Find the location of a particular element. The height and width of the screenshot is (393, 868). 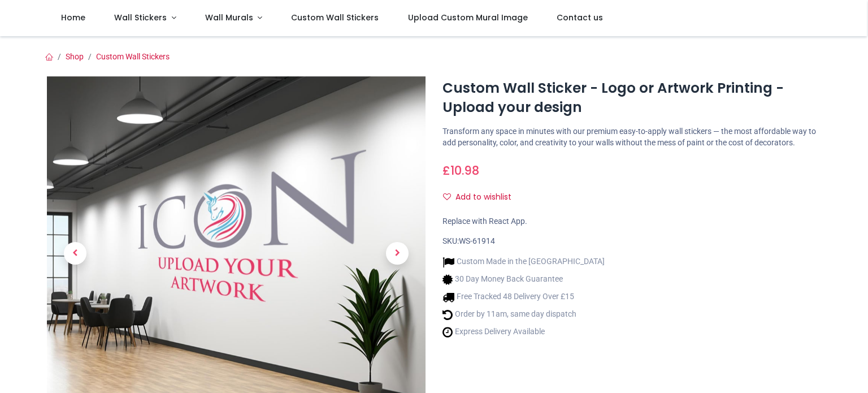

a: Custom Wall Stickers is located at coordinates (132, 57).